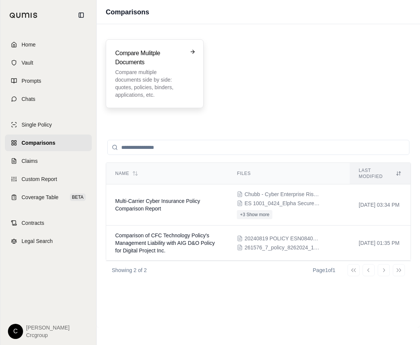  Describe the element at coordinates (149, 58) in the screenshot. I see `h3: Compare Mulitple Documents` at that location.